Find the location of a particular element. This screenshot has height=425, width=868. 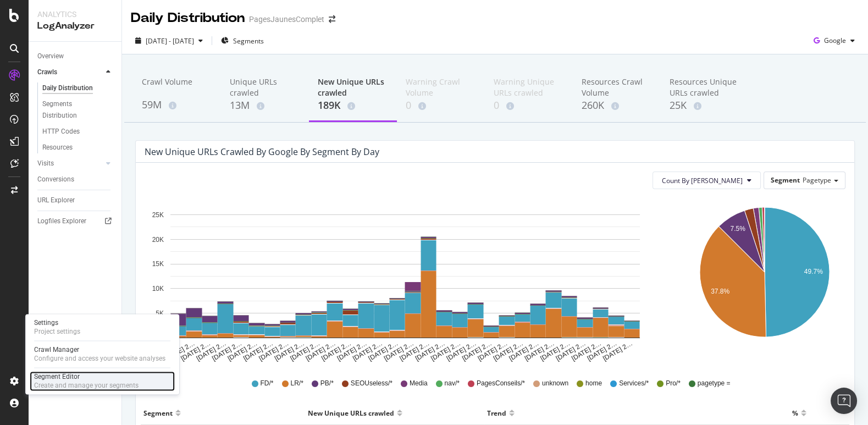

div: 189K is located at coordinates (353, 105).